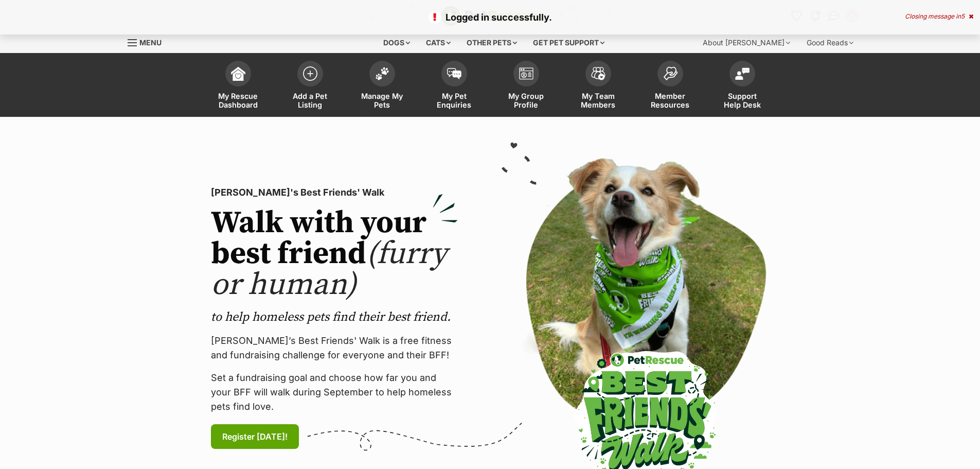 This screenshot has height=469, width=980. I want to click on img: add-pet-listing-icon-0afa8454b4691262ce3f59096e99ab1cd57d4a30225e0717b998d2c9b9846f56.svg, so click(310, 74).